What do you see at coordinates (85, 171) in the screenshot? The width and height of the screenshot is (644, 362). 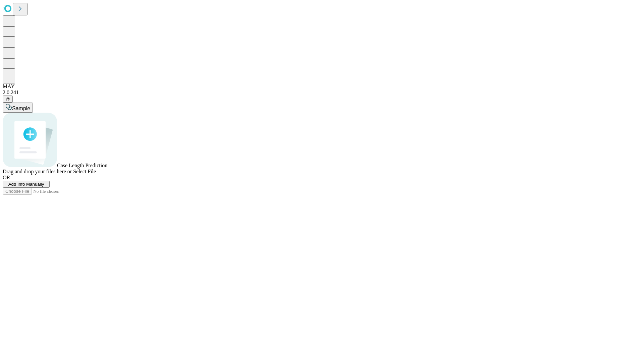 I see `span: Select File` at bounding box center [85, 171].